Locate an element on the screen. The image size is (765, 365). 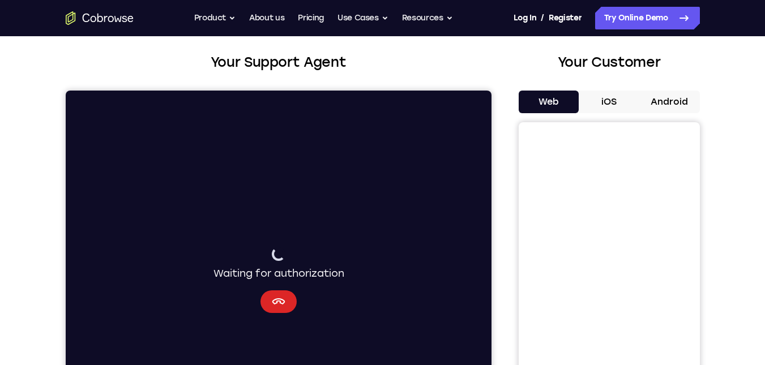
button: Cancel is located at coordinates (213, 211).